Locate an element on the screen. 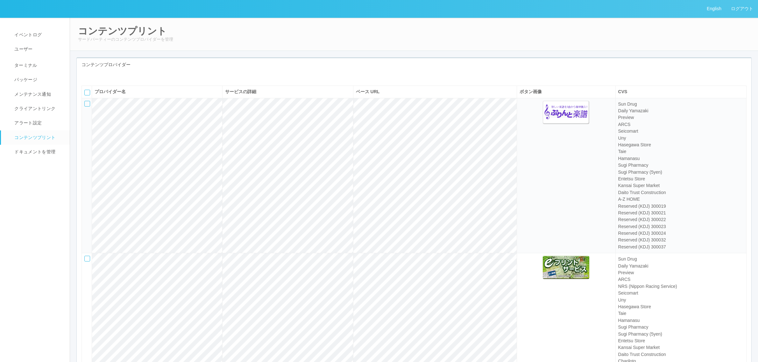 Image resolution: width=758 pixels, height=362 pixels. span: ユーザー is located at coordinates (23, 49).